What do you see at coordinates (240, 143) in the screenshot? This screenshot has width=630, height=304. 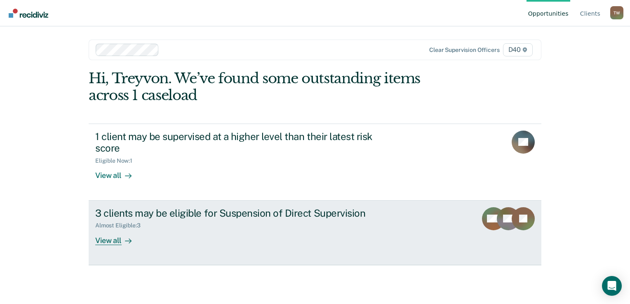 I see `div: 1 client may be supervised at a higher level than their latest risk score` at bounding box center [240, 143].